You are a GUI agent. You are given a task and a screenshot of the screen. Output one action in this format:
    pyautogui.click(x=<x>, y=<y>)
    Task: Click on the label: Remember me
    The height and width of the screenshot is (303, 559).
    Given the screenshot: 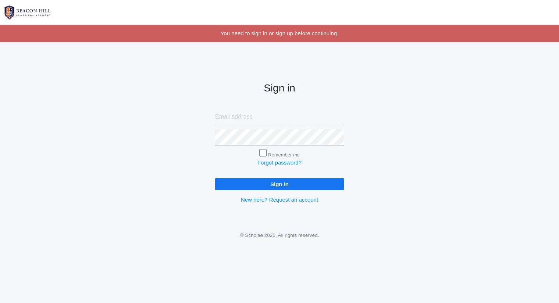 What is the action you would take?
    pyautogui.click(x=284, y=155)
    